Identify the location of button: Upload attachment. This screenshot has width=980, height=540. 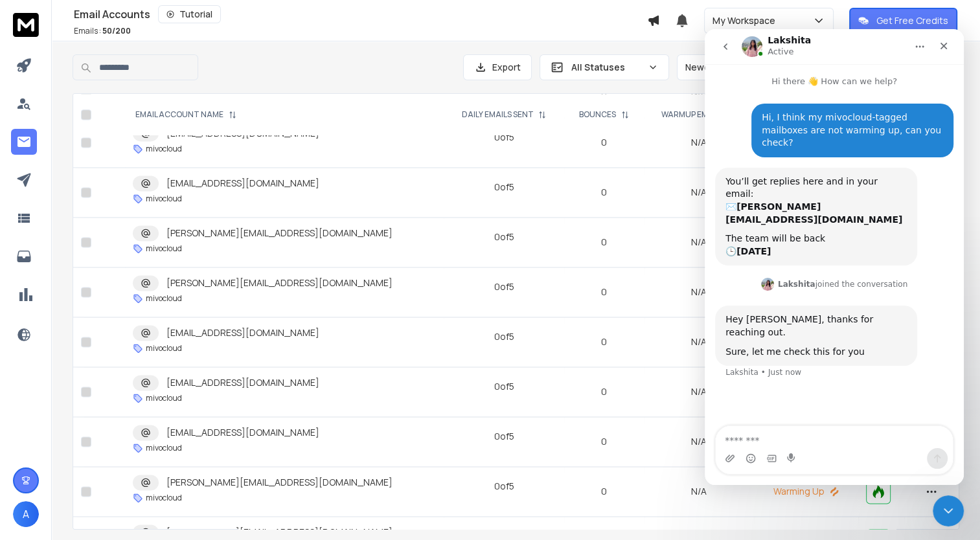
(25, 429).